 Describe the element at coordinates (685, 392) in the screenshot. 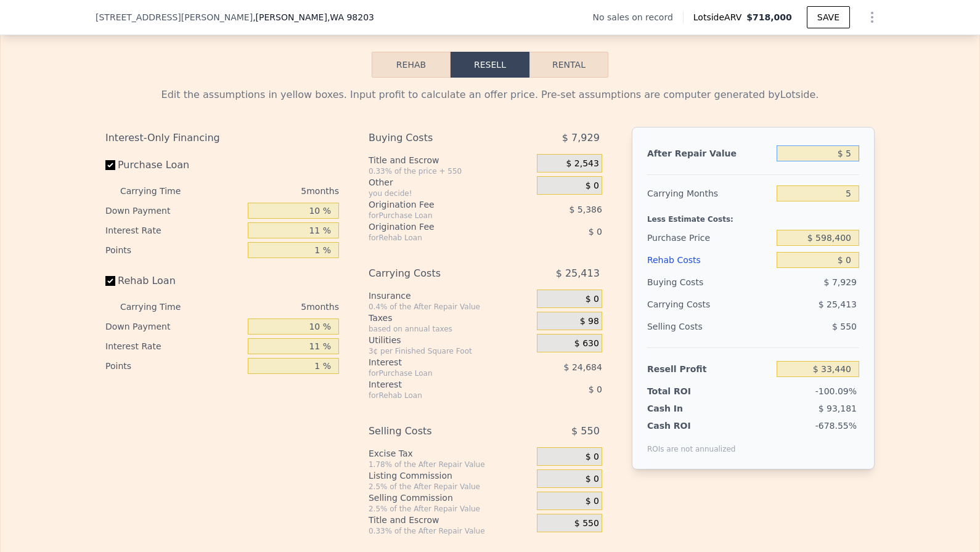

I see `div: Total ROI` at that location.